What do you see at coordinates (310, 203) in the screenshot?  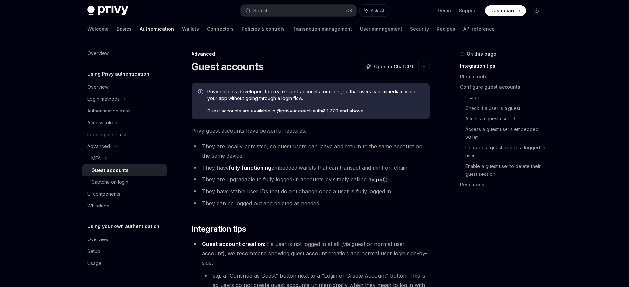 I see `li: They can be logged out and deleted as needed.` at bounding box center [310, 203].